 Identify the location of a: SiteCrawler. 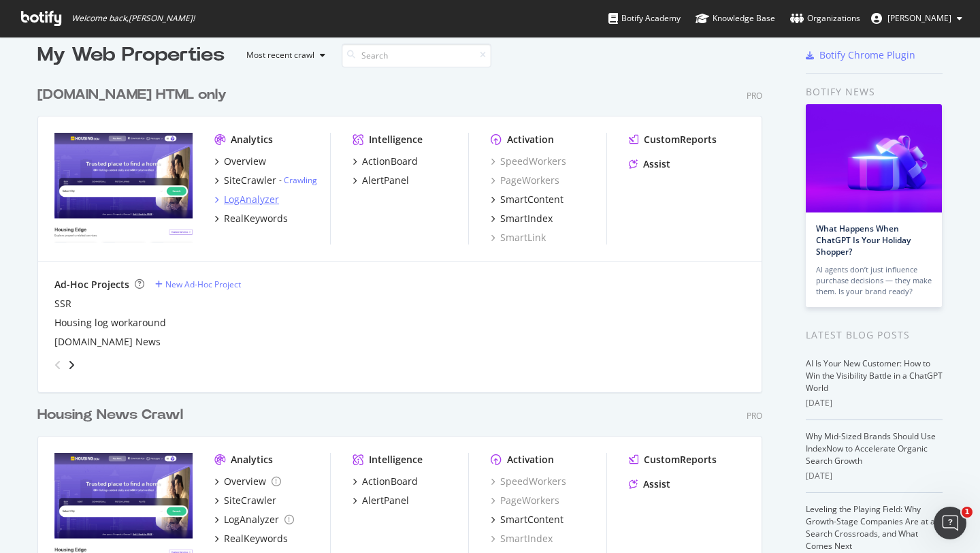
(245, 501).